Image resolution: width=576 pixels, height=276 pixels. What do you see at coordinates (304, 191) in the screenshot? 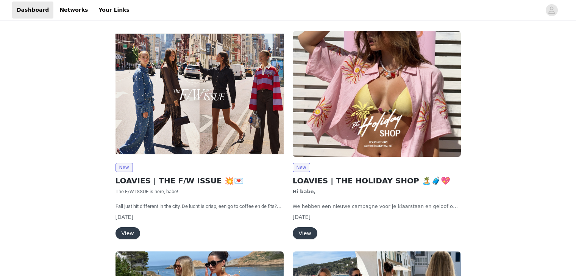
I see `strong: Hi babe,` at bounding box center [304, 191].